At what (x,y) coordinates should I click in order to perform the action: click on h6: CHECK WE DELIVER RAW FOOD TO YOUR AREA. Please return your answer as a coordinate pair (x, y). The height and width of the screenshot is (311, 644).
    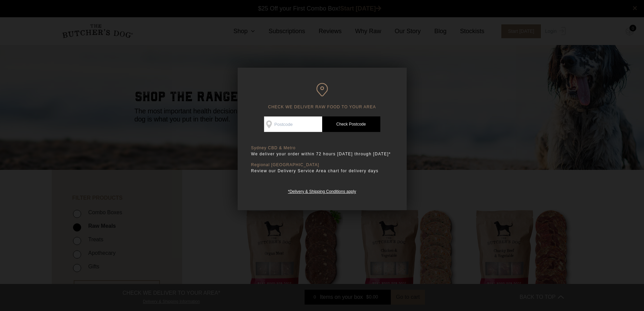
    Looking at the image, I should click on (322, 96).